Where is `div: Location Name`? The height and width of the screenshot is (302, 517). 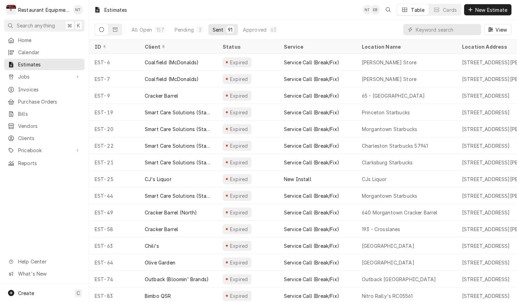
div: Location Name is located at coordinates (406, 47).